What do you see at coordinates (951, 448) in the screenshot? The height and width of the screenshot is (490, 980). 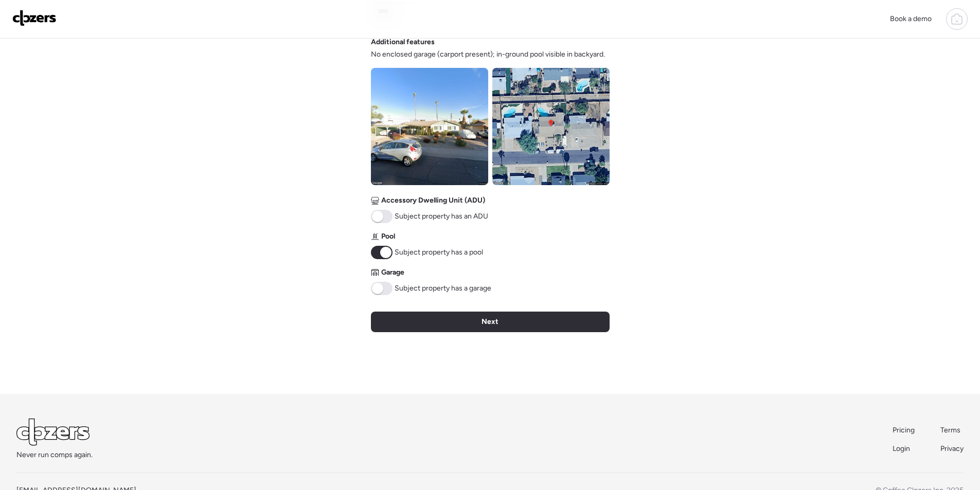 I see `span: Privacy` at bounding box center [951, 448].